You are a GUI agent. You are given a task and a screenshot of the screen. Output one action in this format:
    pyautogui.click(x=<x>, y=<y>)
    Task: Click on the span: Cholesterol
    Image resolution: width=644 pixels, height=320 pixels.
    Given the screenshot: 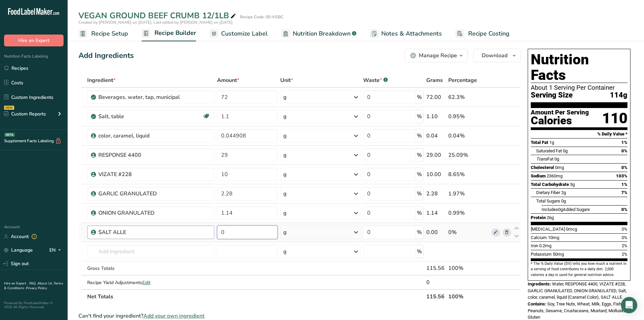 What is the action you would take?
    pyautogui.click(x=543, y=167)
    